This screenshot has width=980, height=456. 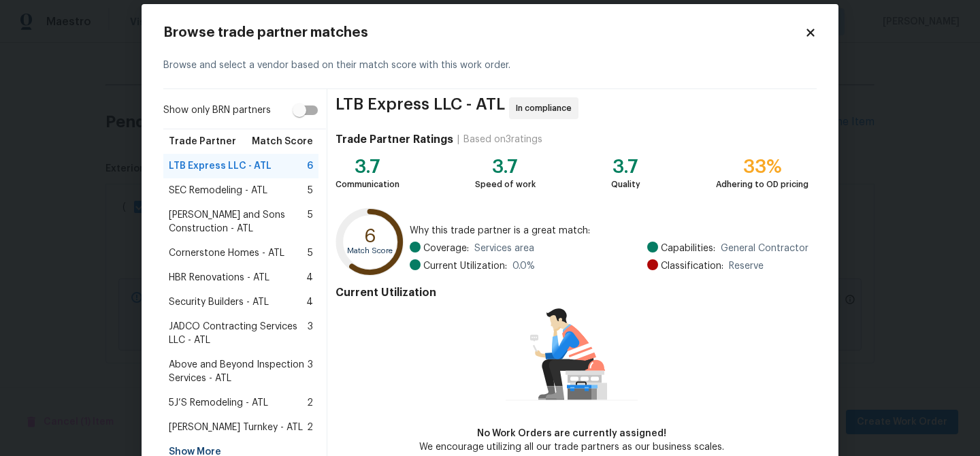 What do you see at coordinates (446, 248) in the screenshot?
I see `span: Coverage:` at bounding box center [446, 248].